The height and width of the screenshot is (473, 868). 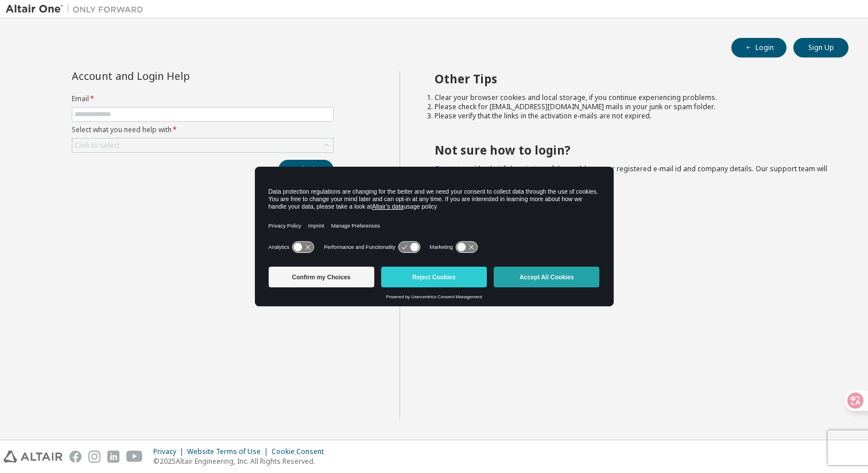 What do you see at coordinates (452, 168) in the screenshot?
I see `a: Contact us` at bounding box center [452, 168].